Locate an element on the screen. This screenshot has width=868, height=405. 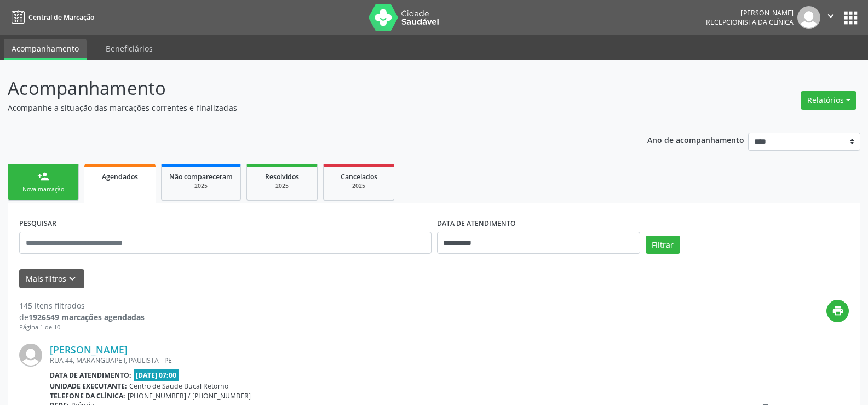
div: 145 itens filtrados is located at coordinates (82, 305).